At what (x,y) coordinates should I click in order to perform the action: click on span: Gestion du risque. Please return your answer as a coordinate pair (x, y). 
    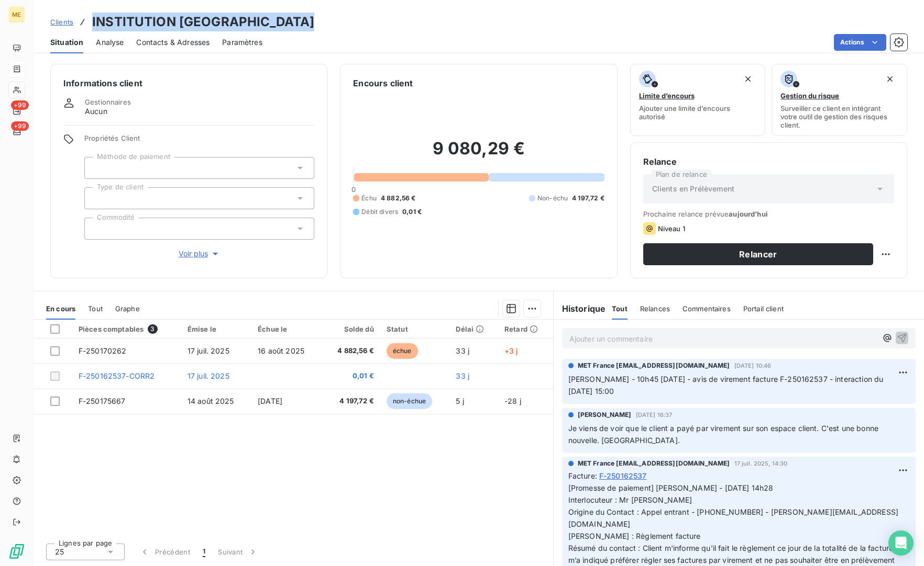
    Looking at the image, I should click on (809, 96).